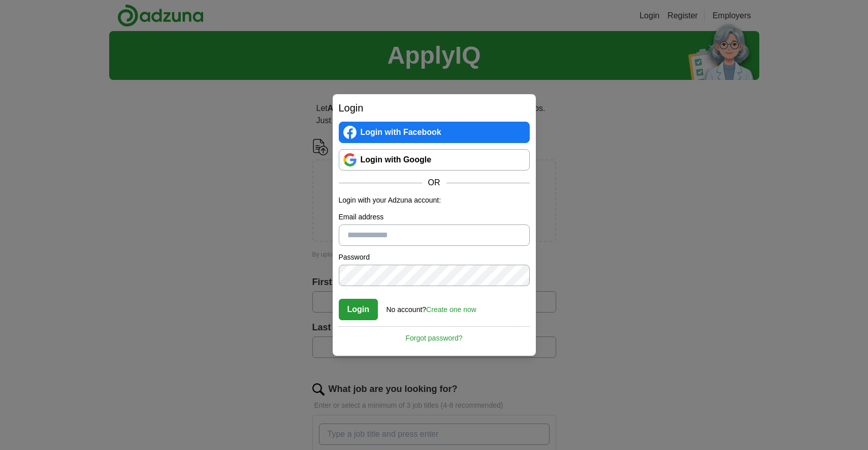  Describe the element at coordinates (359, 310) in the screenshot. I see `button: Login` at that location.